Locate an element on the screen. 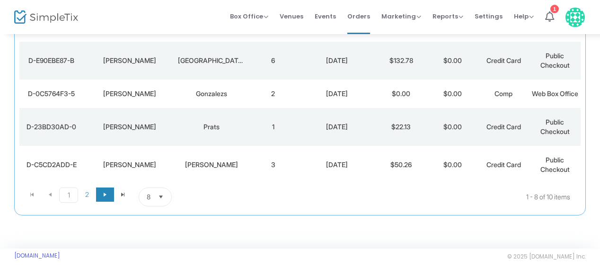 The image size is (600, 277). span: Page 2 is located at coordinates (87, 194).